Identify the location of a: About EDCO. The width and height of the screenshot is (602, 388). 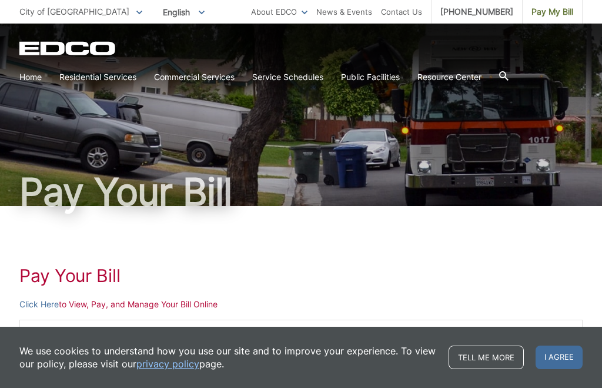
(279, 12).